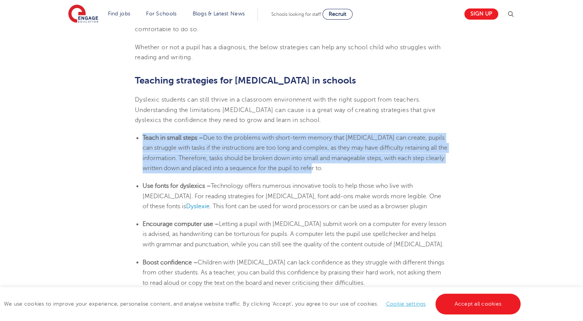 The height and width of the screenshot is (321, 583). I want to click on a: Accept all cookies, so click(478, 304).